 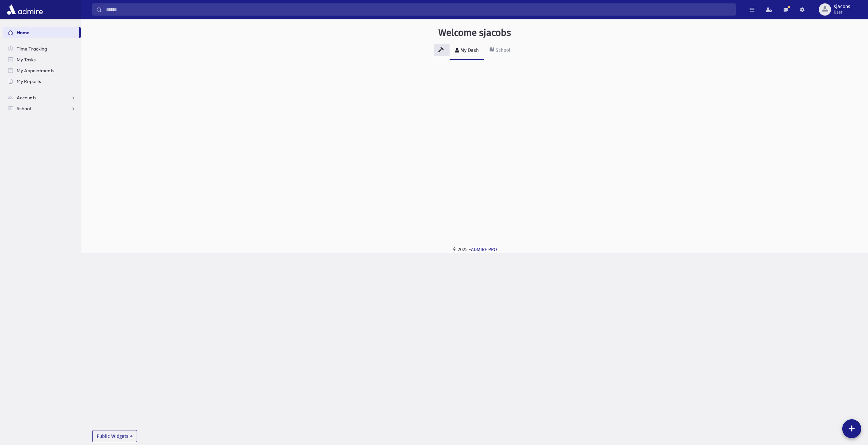 What do you see at coordinates (41, 98) in the screenshot?
I see `a: Accounts` at bounding box center [41, 98].